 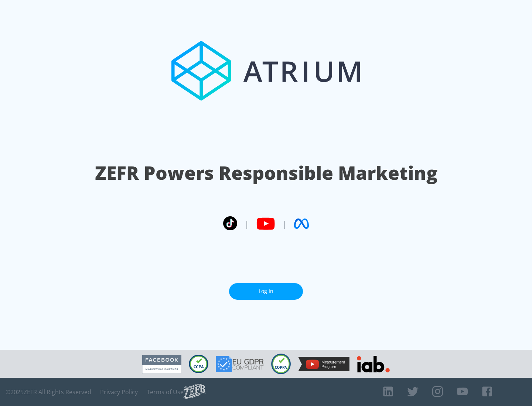 What do you see at coordinates (373, 364) in the screenshot?
I see `img: IAB` at bounding box center [373, 364].